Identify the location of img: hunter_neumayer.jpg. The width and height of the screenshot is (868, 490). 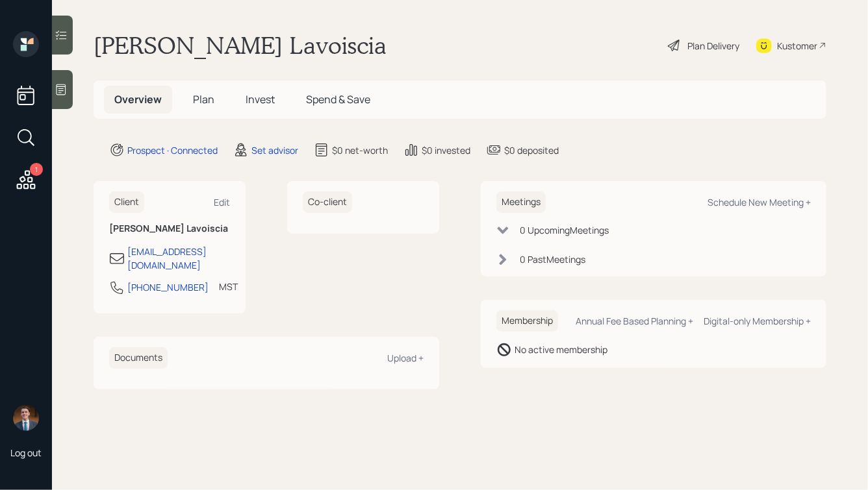
(26, 419).